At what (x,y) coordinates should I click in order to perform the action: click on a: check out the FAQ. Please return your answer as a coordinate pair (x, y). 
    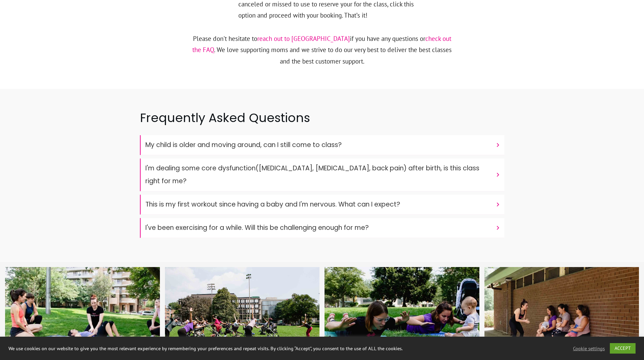
    Looking at the image, I should click on (322, 44).